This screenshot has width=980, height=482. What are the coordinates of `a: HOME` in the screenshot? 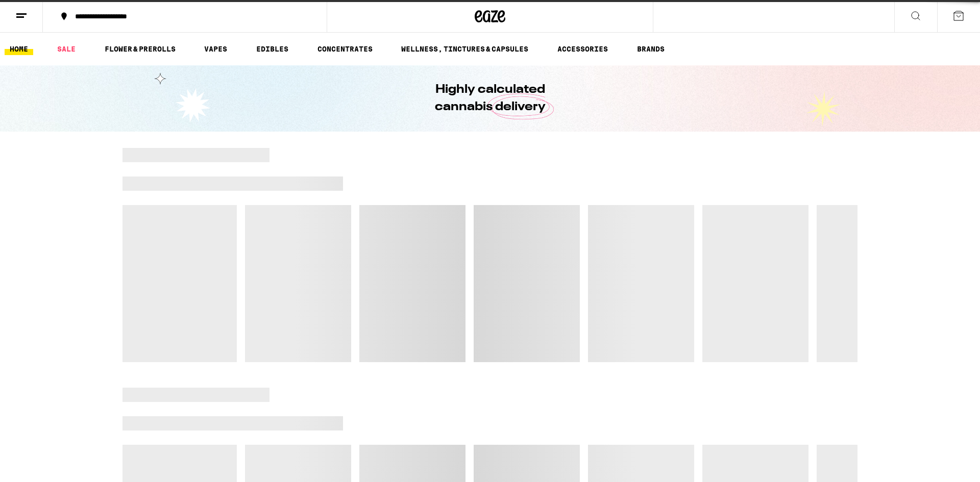 It's located at (19, 49).